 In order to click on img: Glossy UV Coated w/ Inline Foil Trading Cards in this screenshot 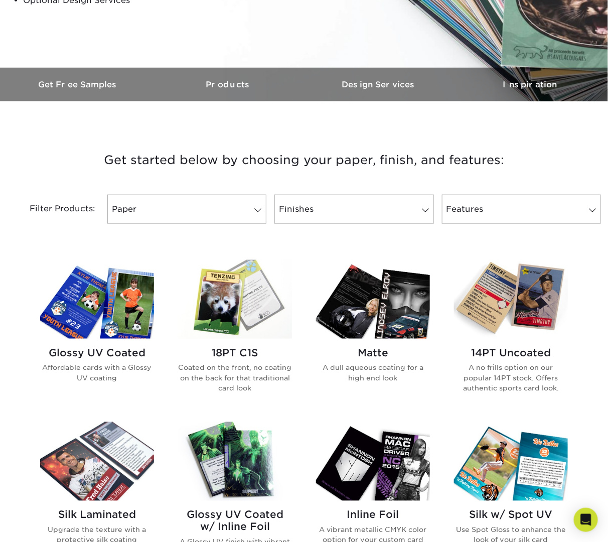, I will do `click(235, 461)`.